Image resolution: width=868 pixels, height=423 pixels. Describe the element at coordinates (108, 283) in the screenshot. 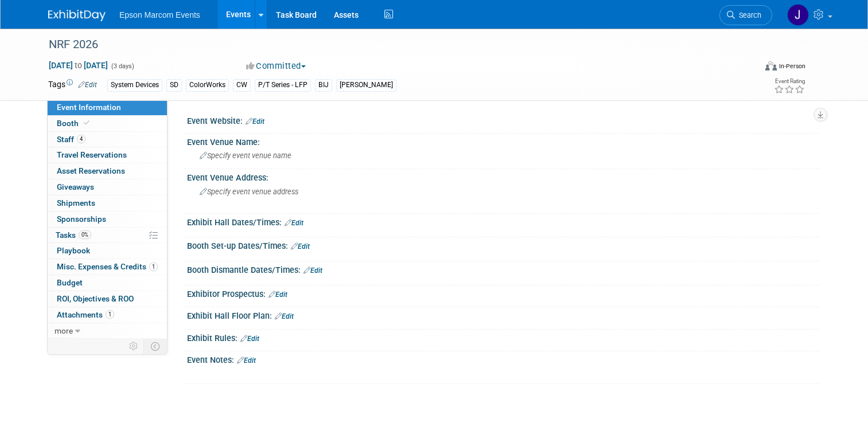

I see `a: Budget` at that location.